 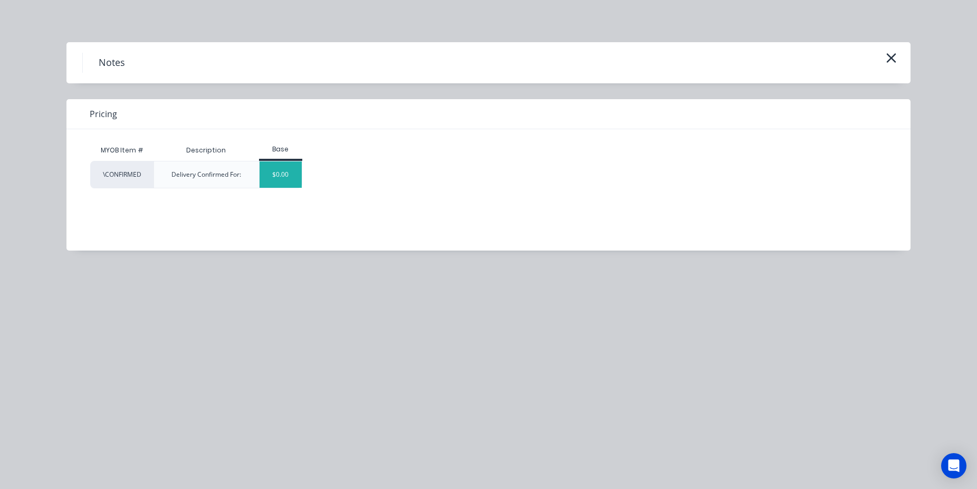 What do you see at coordinates (122, 150) in the screenshot?
I see `div: MYOB Item #` at bounding box center [122, 150].